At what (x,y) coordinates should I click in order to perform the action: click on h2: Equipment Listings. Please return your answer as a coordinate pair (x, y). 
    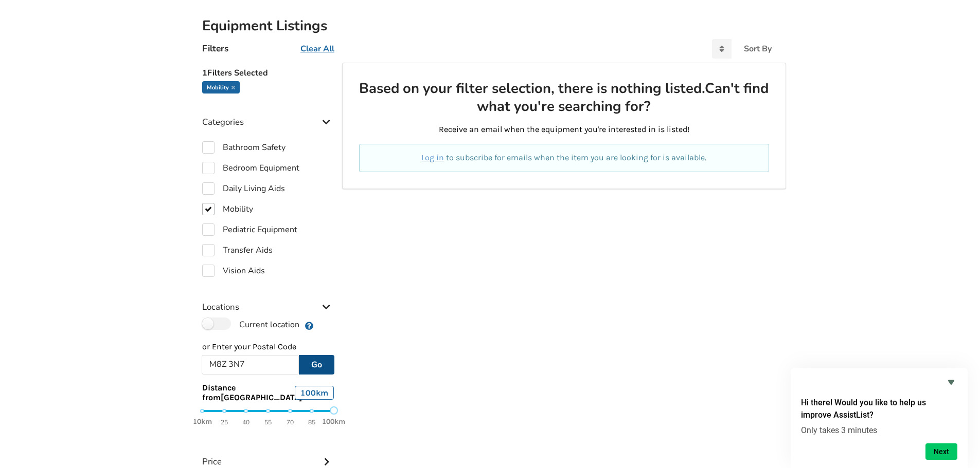
    Looking at the image, I should click on (490, 26).